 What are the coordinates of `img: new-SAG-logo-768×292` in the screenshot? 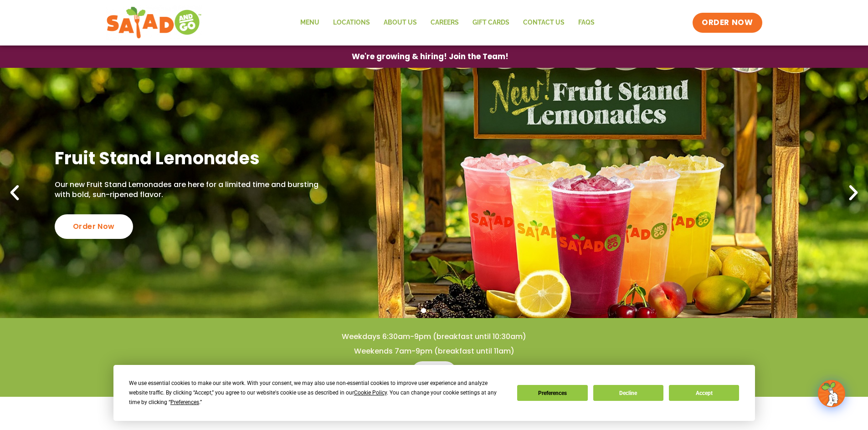 It's located at (154, 23).